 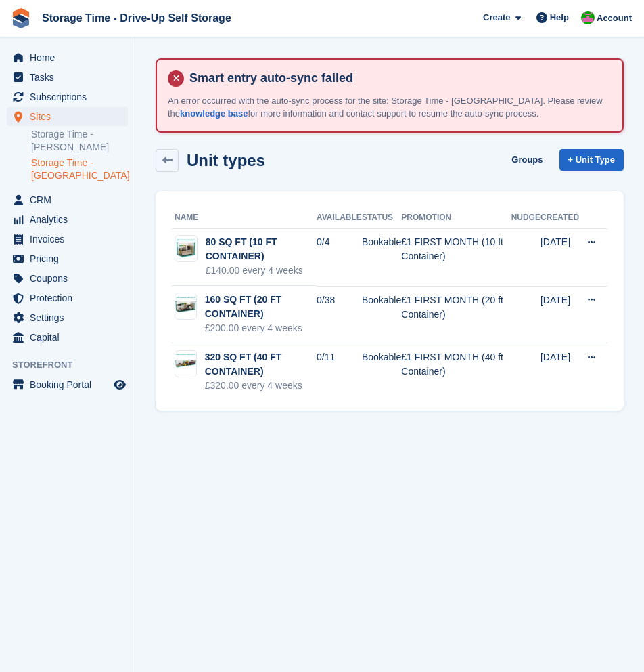 I want to click on a: Groups, so click(x=527, y=160).